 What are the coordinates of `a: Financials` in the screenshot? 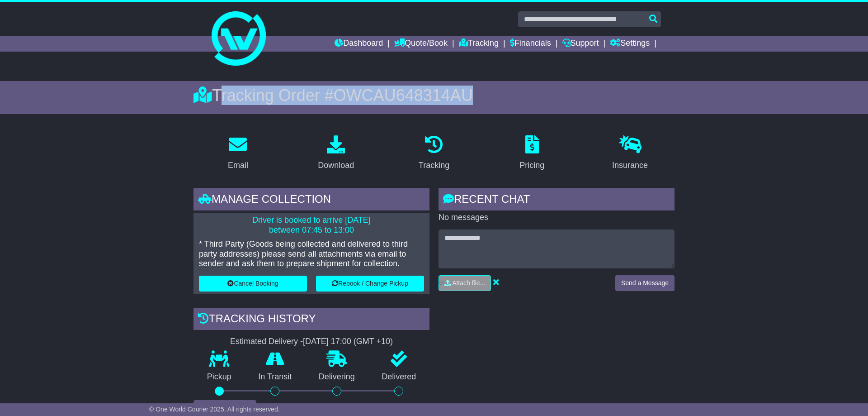 It's located at (530, 44).